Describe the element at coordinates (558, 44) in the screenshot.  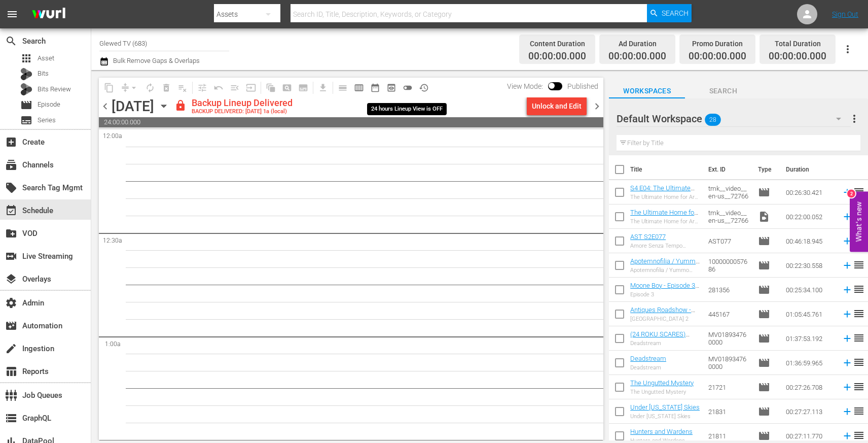
I see `div: Content Duration` at that location.